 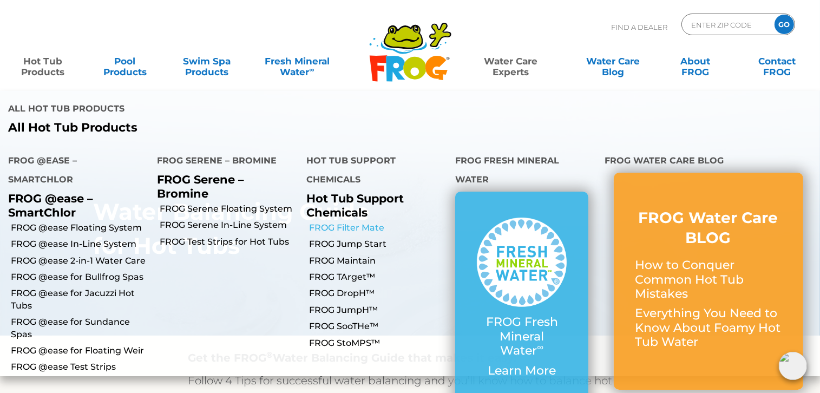 I want to click on h4: FROG Serene – Bromine, so click(x=223, y=162).